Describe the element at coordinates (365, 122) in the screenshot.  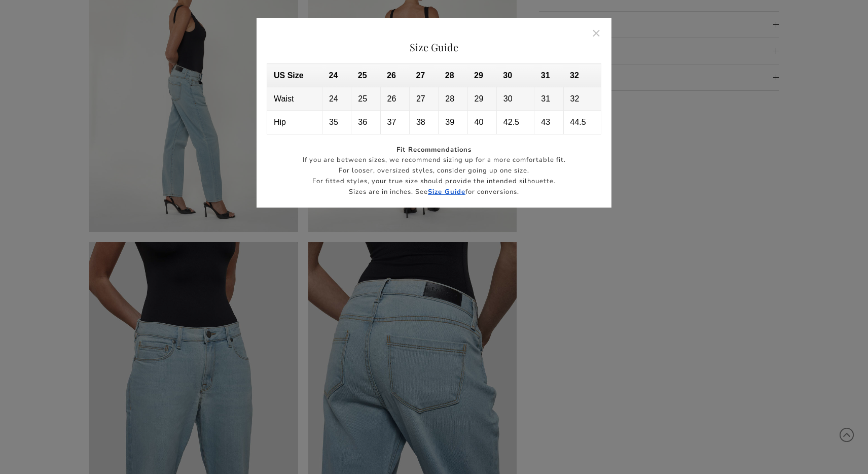
I see `td: 36` at that location.